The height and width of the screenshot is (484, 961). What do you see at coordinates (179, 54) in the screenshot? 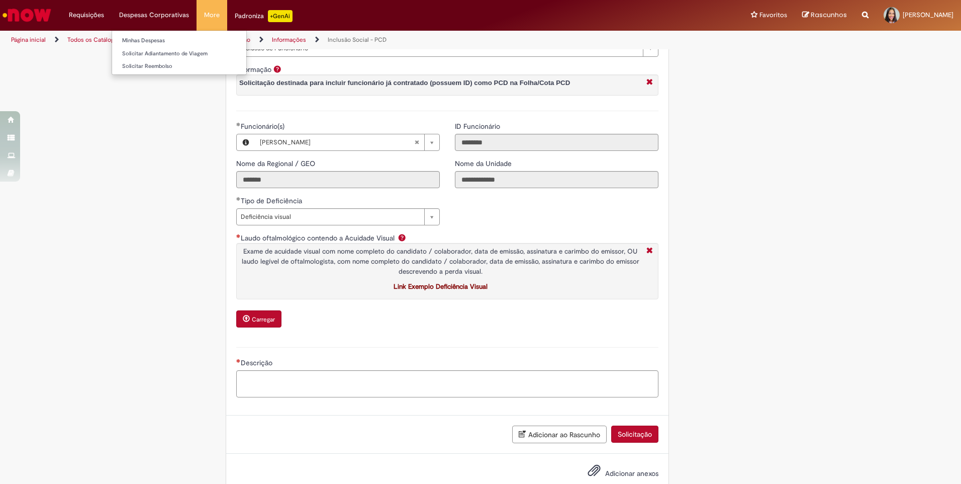
I see `a: Solicitar Adiantamento de Viagem` at bounding box center [179, 54].